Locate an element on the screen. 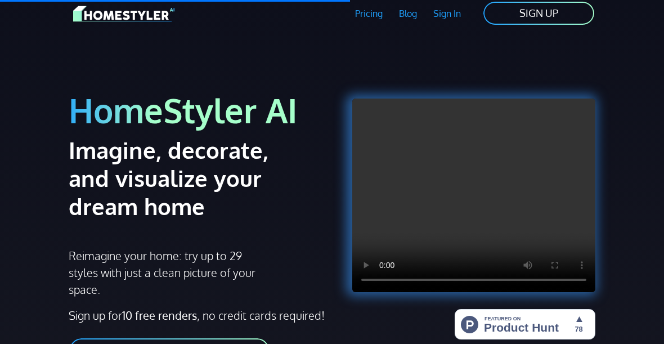 The width and height of the screenshot is (664, 344). img: HomeStyler AI logo is located at coordinates (124, 14).